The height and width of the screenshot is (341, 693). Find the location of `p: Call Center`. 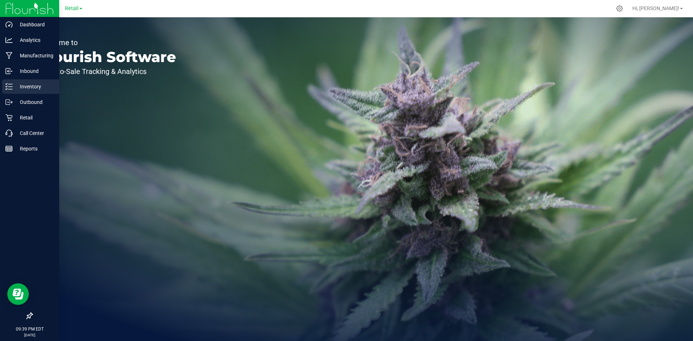

p: Call Center is located at coordinates (34, 133).